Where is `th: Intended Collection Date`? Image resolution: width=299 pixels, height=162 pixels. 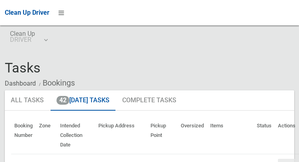
th: Intended Collection Date is located at coordinates (76, 136).